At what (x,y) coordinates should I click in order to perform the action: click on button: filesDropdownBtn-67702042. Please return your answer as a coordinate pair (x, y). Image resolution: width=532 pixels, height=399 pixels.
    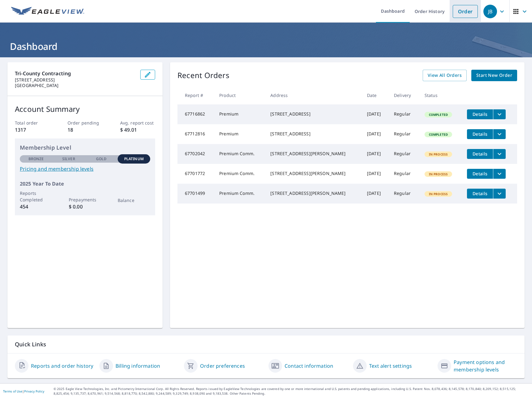
    Looking at the image, I should click on (499, 154).